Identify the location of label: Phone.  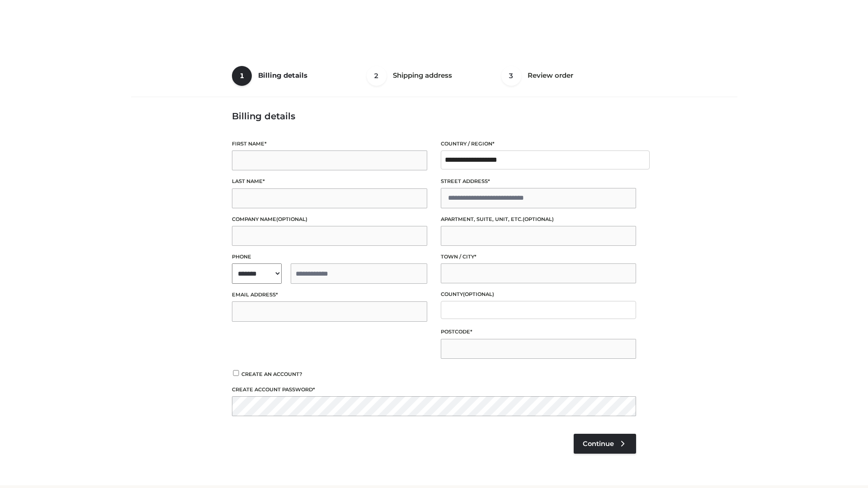
(330, 257).